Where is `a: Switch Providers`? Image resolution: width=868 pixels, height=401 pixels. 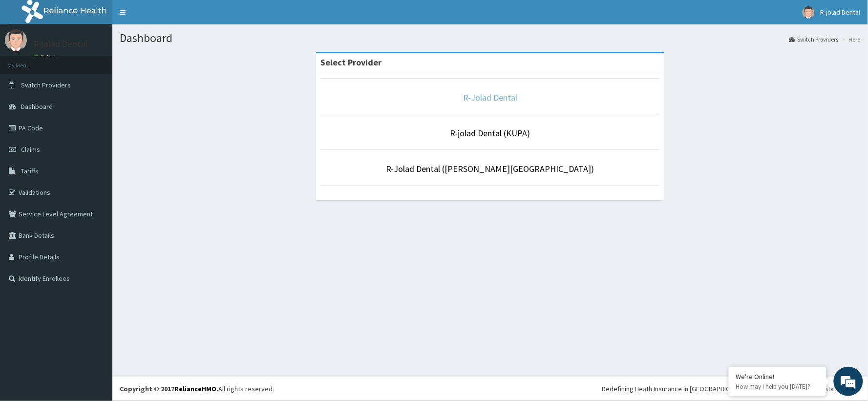 a: Switch Providers is located at coordinates (813, 39).